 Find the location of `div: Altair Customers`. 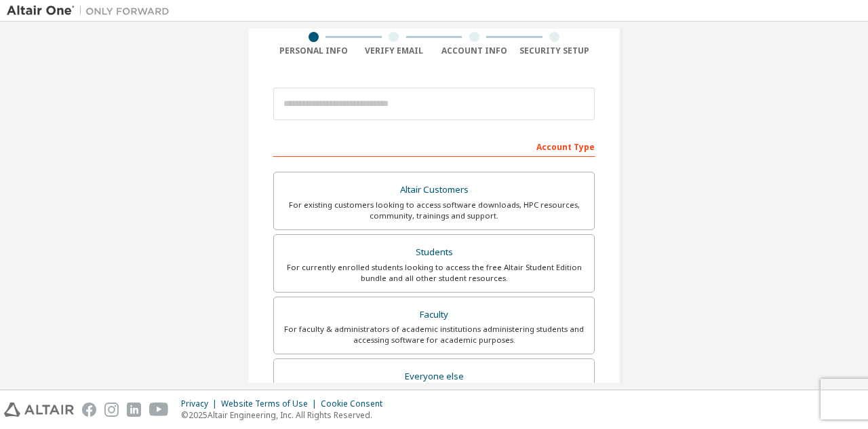

div: Altair Customers is located at coordinates (434, 190).